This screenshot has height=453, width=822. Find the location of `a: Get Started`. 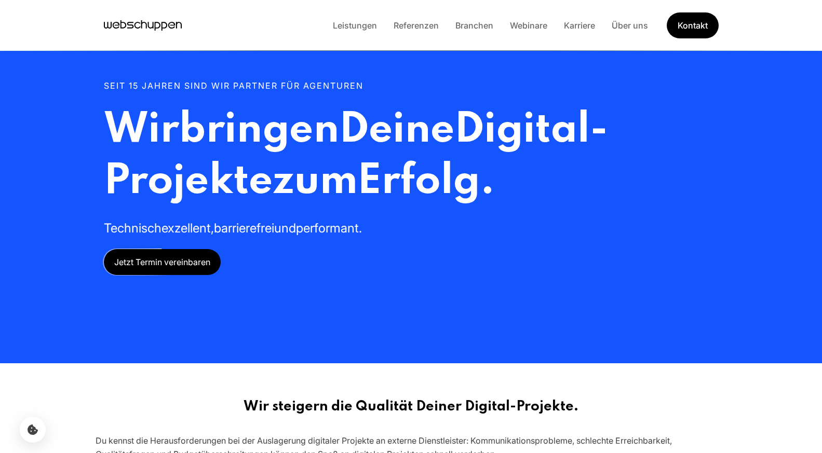

a: Get Started is located at coordinates (693, 25).